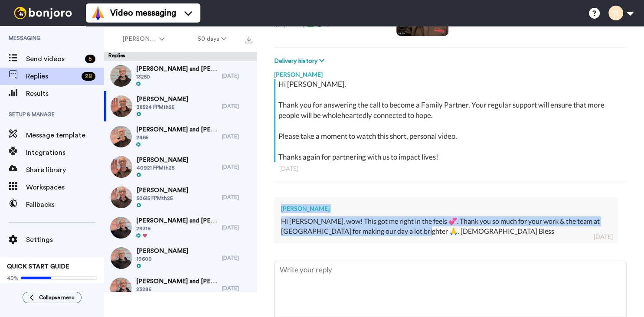  Describe the element at coordinates (65, 187) in the screenshot. I see `span: Workspaces` at that location.